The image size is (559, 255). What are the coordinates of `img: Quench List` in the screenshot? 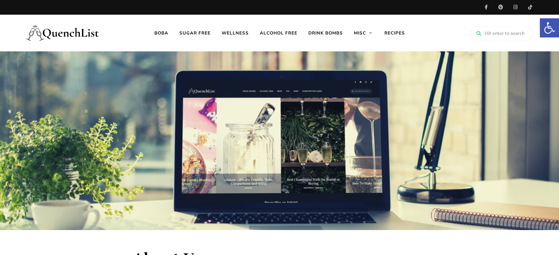 It's located at (63, 33).